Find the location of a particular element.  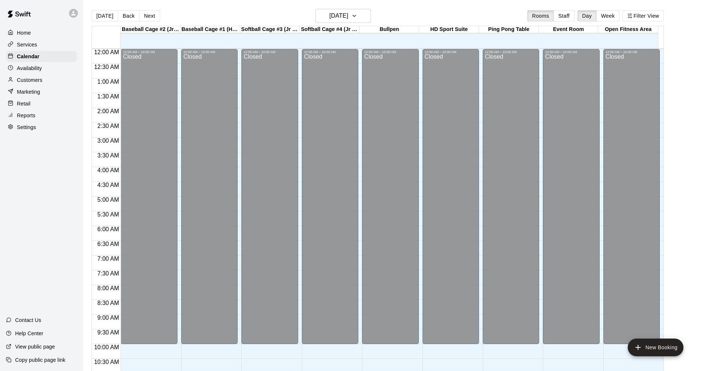

a: Customers is located at coordinates (41, 80).